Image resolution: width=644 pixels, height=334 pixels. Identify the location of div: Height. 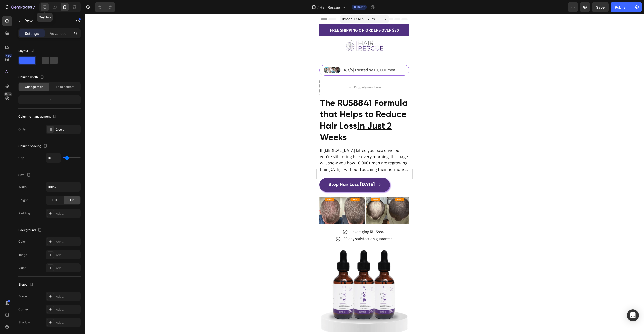
(23, 200).